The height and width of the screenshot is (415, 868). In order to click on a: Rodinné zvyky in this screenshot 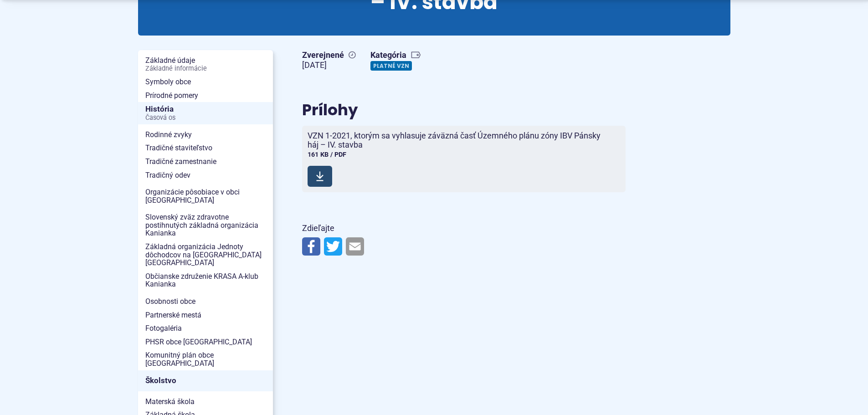, I will do `click(206, 135)`.